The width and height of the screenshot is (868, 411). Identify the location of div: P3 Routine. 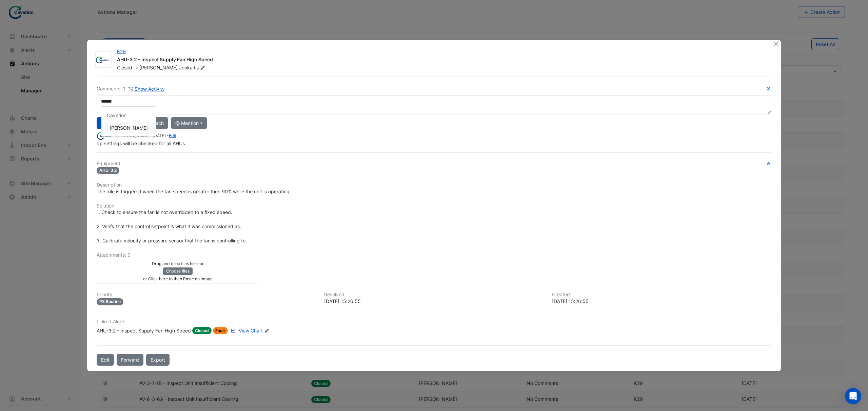
(110, 302).